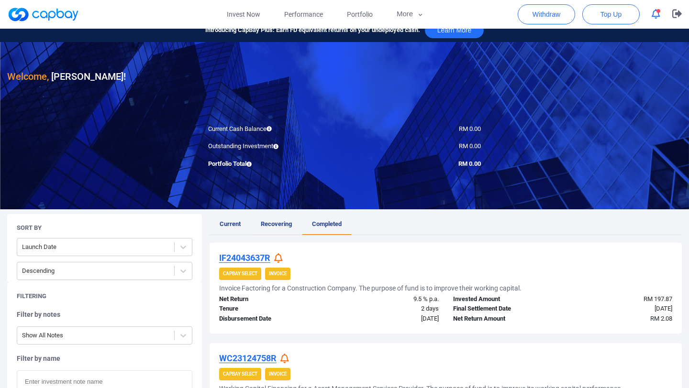 This screenshot has width=689, height=388. I want to click on button: Top Up, so click(611, 14).